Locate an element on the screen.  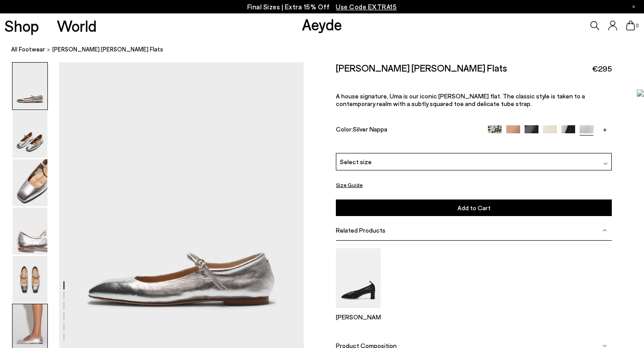
span: Add to Cart is located at coordinates (474, 208).